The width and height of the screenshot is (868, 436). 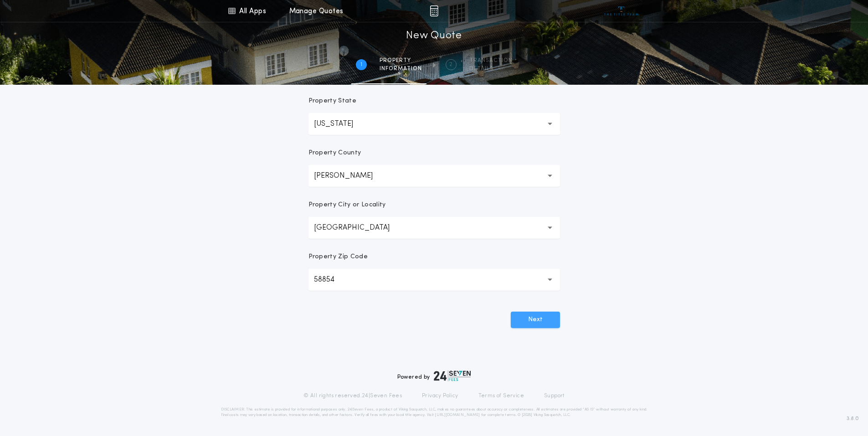 What do you see at coordinates (352, 396) in the screenshot?
I see `p: © All rights reserved. 24|Seven Fees` at bounding box center [352, 396].